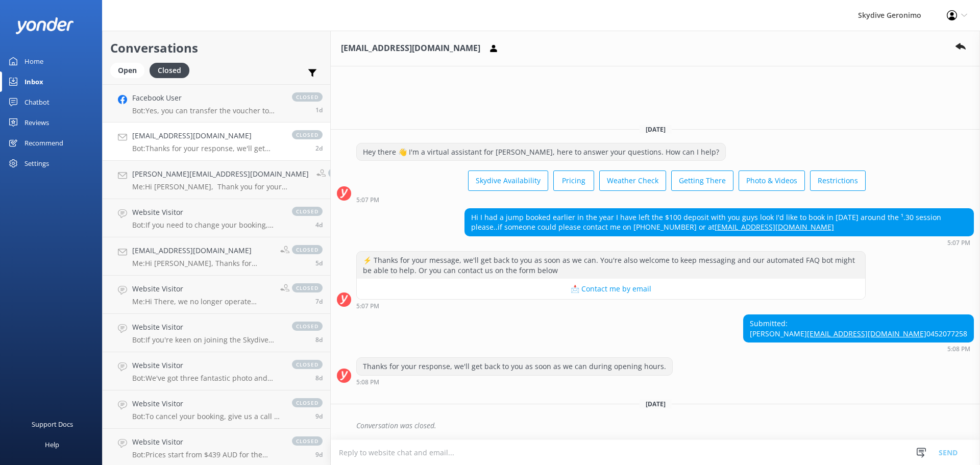 The height and width of the screenshot is (465, 980). I want to click on div: Home, so click(33, 62).